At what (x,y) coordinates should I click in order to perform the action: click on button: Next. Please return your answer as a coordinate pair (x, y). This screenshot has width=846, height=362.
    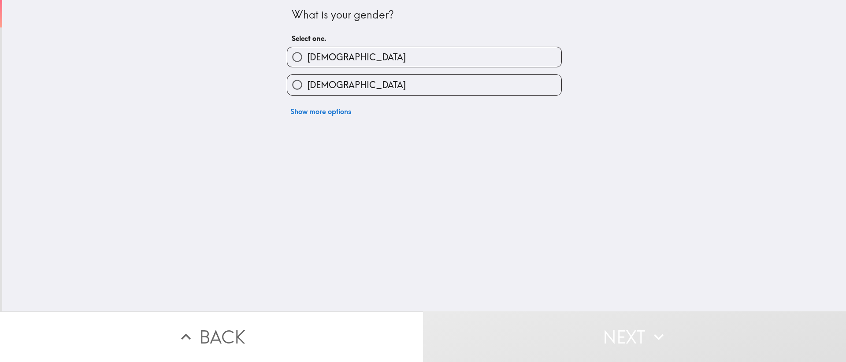
    Looking at the image, I should click on (634, 337).